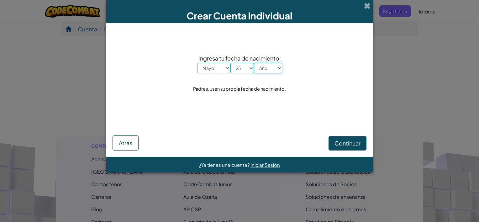 Image resolution: width=479 pixels, height=222 pixels. Describe the element at coordinates (125, 143) in the screenshot. I see `span: Atrás` at that location.